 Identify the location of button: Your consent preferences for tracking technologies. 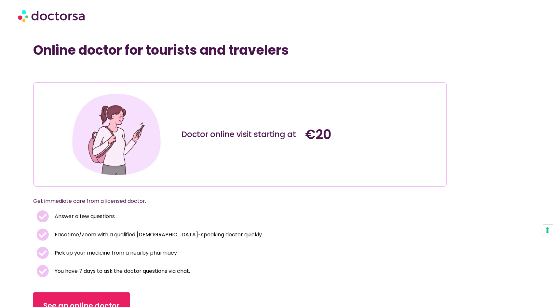
(547, 230).